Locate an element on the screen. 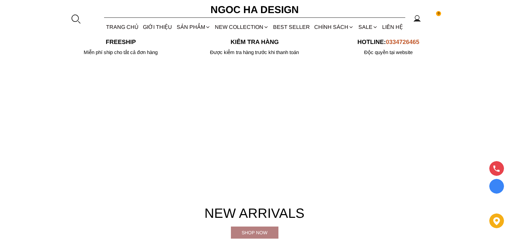 Image resolution: width=509 pixels, height=245 pixels. p: Hotline: is located at coordinates (389, 42).